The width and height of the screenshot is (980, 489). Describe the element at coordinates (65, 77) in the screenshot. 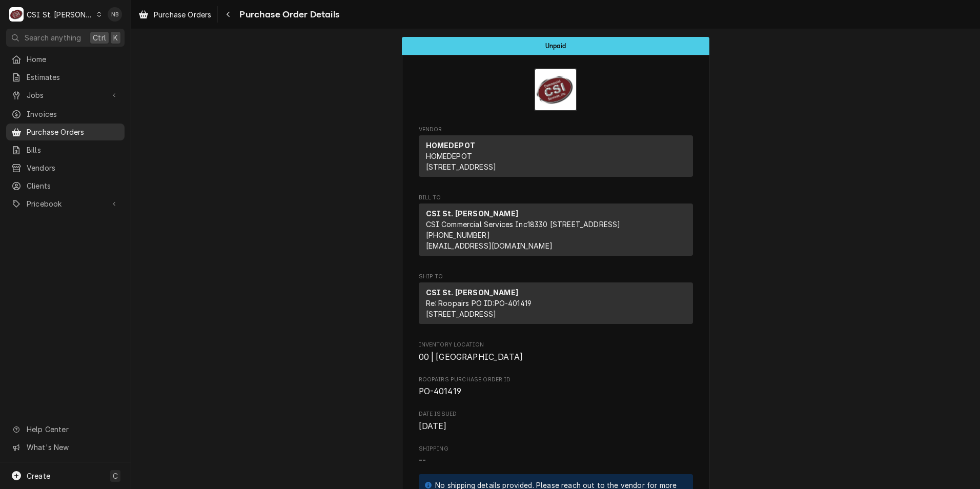

I see `a: Estimates` at that location.